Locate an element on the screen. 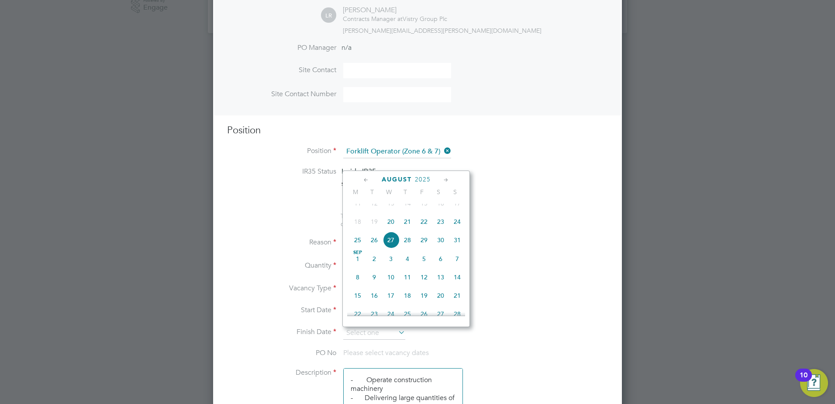 This screenshot has width=835, height=404. span: August is located at coordinates (397, 179).